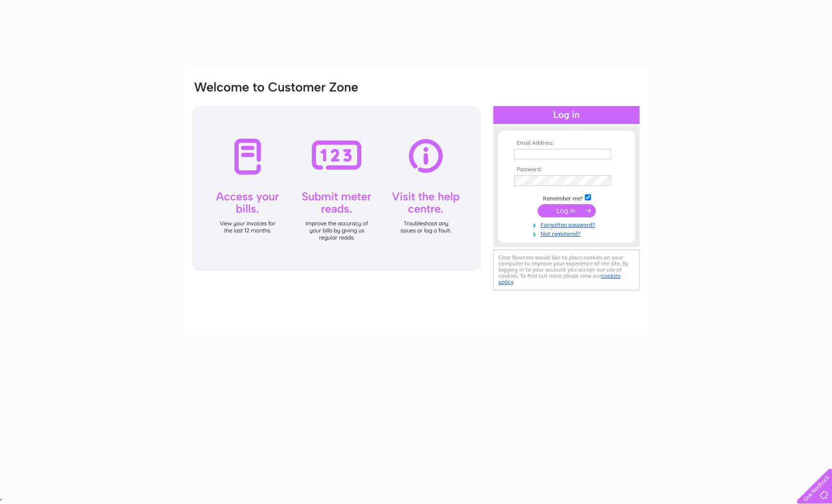  Describe the element at coordinates (567, 224) in the screenshot. I see `a: Forgotten password?` at that location.